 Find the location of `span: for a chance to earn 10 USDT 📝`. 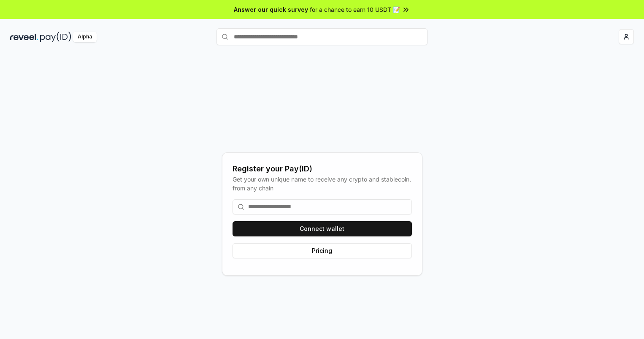

span: for a chance to earn 10 USDT 📝 is located at coordinates (355, 9).